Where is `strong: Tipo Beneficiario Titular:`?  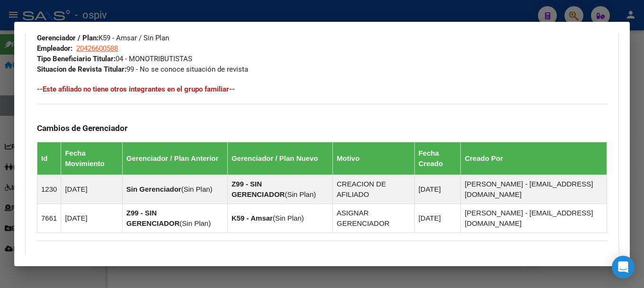 strong: Tipo Beneficiario Titular: is located at coordinates (76, 59).